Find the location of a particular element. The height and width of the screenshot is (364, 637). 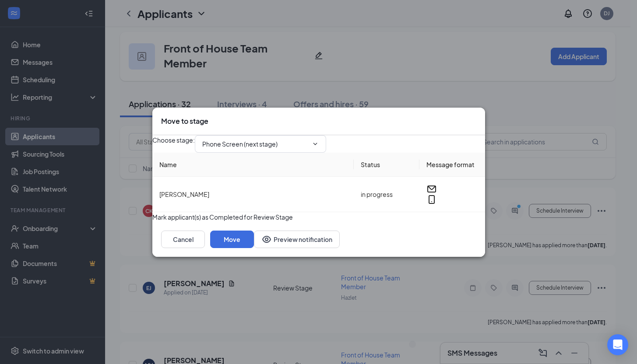

svg: ChevronDown is located at coordinates (315, 144).